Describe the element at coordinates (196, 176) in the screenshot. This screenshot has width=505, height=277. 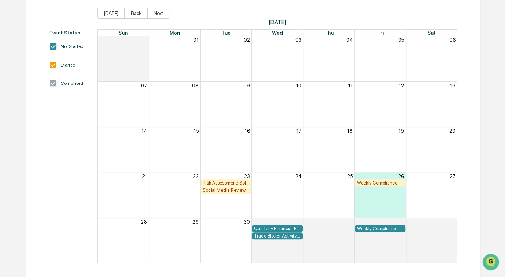
I see `button: 22` at that location.